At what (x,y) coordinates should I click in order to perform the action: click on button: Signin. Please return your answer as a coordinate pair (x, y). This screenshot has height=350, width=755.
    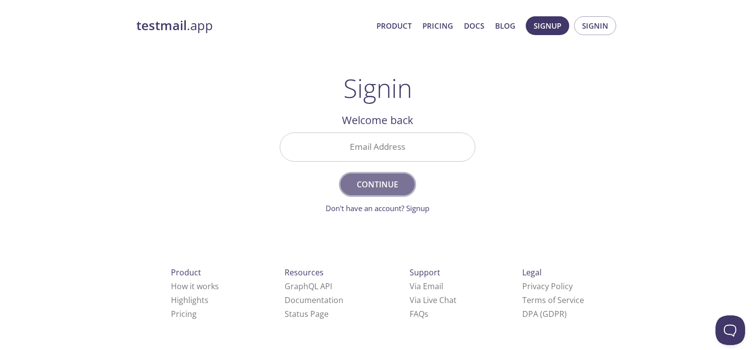
    Looking at the image, I should click on (595, 26).